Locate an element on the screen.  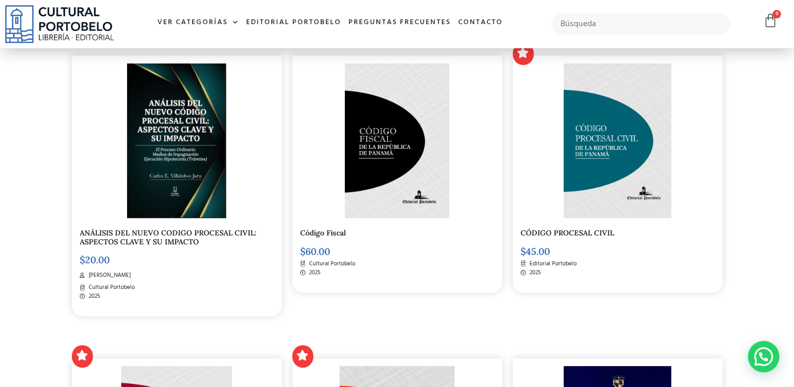
a: Ver Categorías is located at coordinates (198, 23).